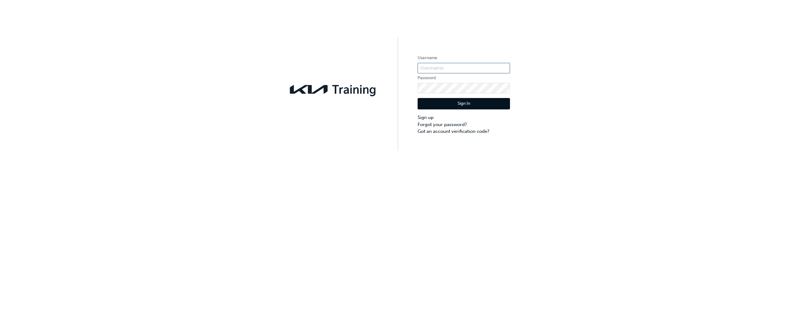  Describe the element at coordinates (464, 104) in the screenshot. I see `button: Sign In` at that location.